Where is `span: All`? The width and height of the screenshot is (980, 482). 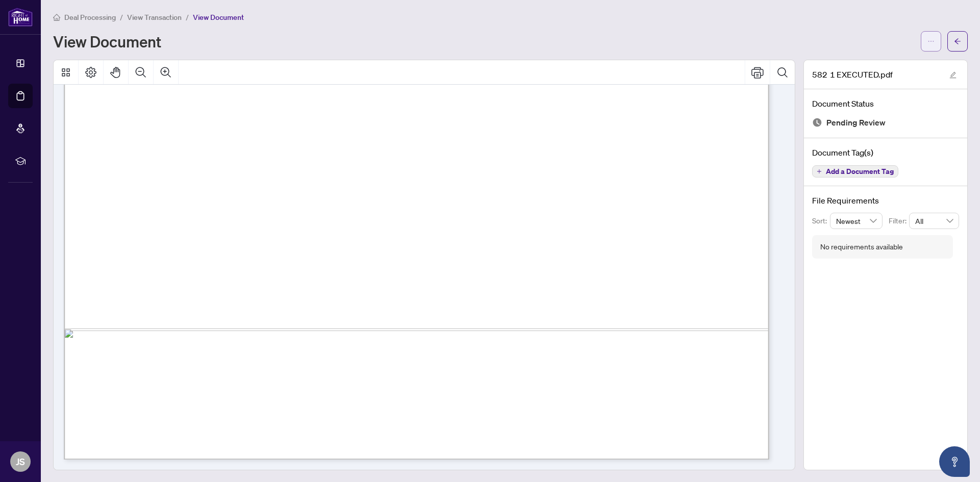
span: All is located at coordinates (934, 221).